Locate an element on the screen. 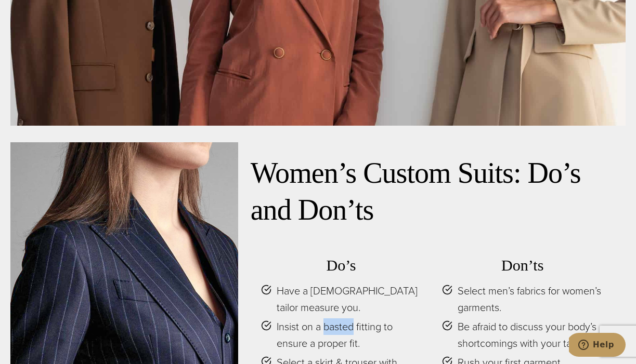 The width and height of the screenshot is (636, 364). h2: Women’s Custom Suits: Do’s and Don’ts is located at coordinates (432, 192).